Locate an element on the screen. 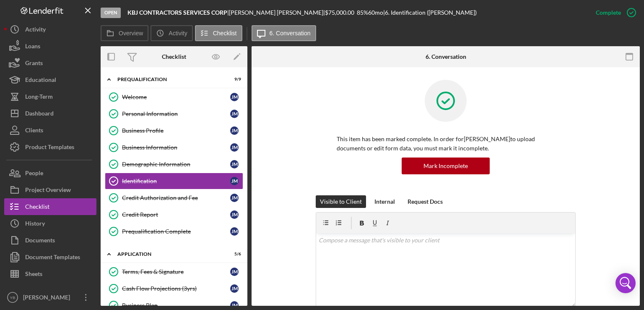 The image size is (644, 310). div: People is located at coordinates (34, 174).